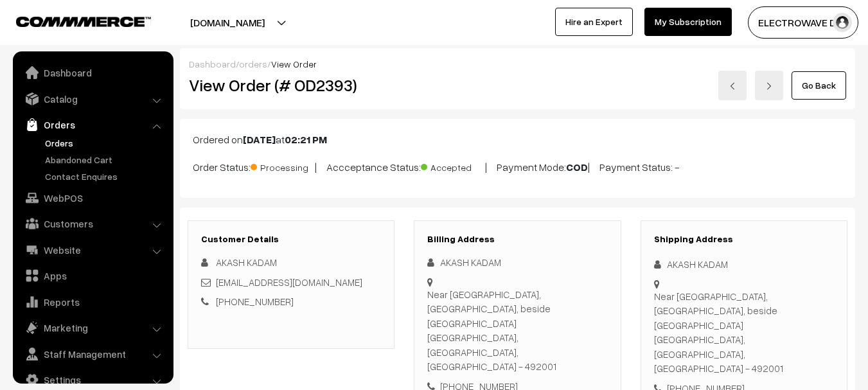 The image size is (868, 390). What do you see at coordinates (283, 166) in the screenshot?
I see `span: Processing` at bounding box center [283, 166].